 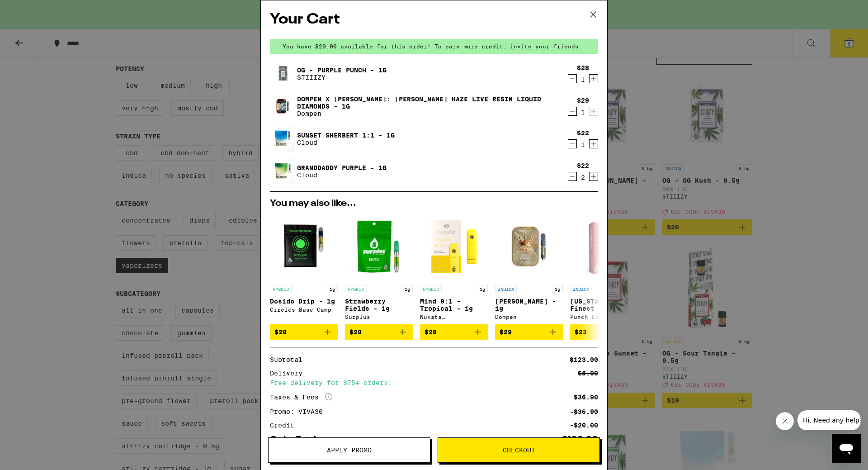 I want to click on div: Taxes & Fees, so click(x=301, y=397).